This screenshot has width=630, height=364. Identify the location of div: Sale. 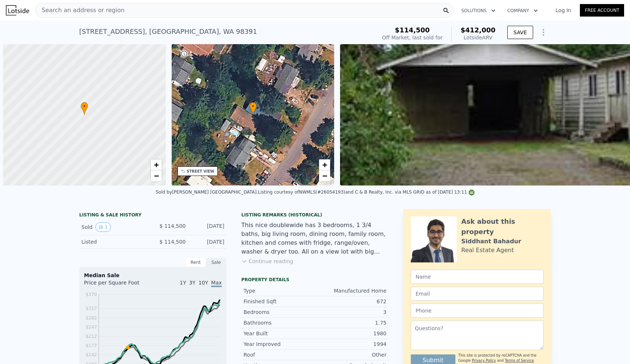
(216, 262).